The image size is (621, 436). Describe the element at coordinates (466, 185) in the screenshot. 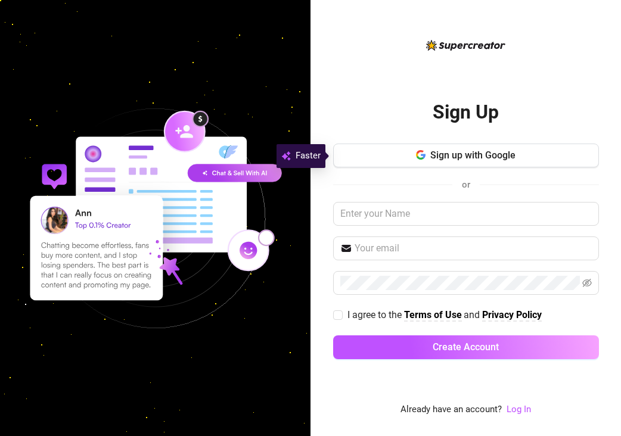

I see `span: or` at that location.